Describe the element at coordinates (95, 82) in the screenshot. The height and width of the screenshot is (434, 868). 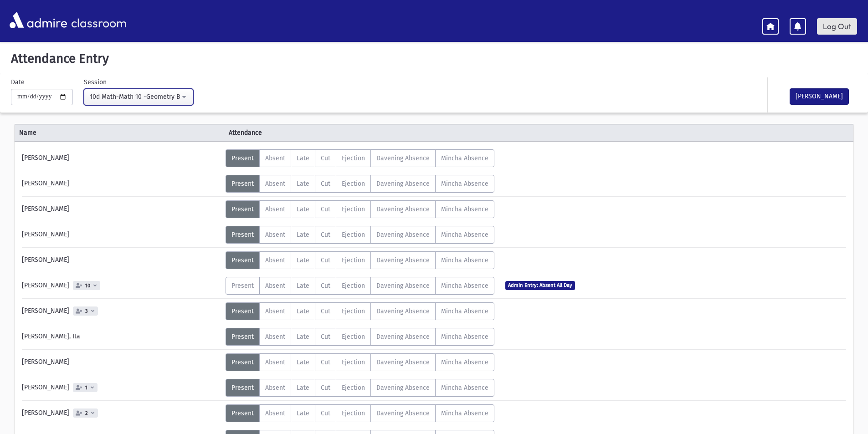
I see `label: Session` at that location.